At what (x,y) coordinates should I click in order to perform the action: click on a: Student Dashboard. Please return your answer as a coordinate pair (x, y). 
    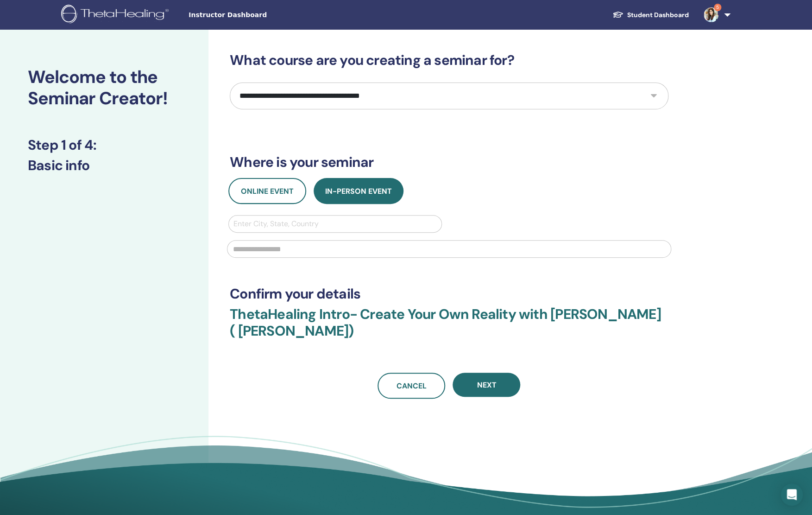
    Looking at the image, I should click on (651, 15).